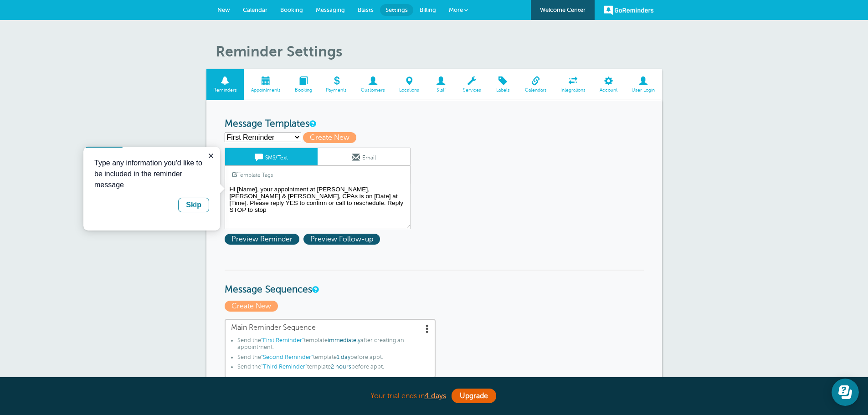 This screenshot has width=868, height=415. I want to click on h3: Message Templates, so click(434, 124).